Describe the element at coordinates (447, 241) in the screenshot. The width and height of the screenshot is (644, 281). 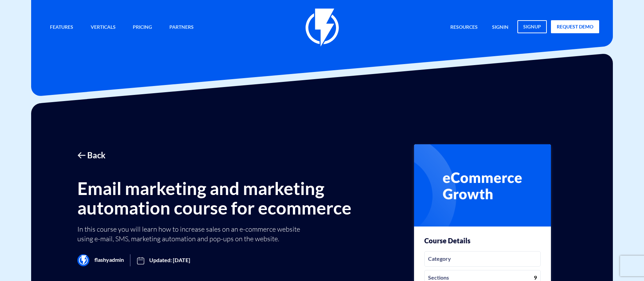
I see `h3: Course Details` at that location.